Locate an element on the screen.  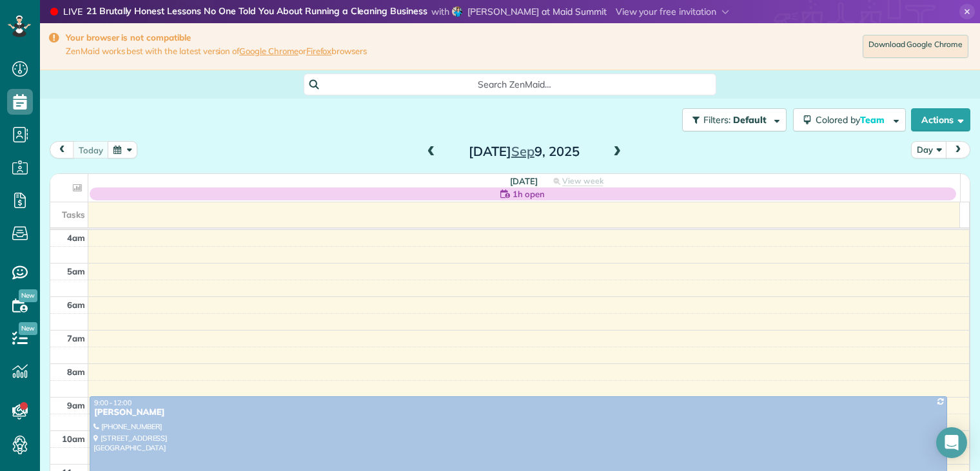
span: 4am is located at coordinates (76, 238).